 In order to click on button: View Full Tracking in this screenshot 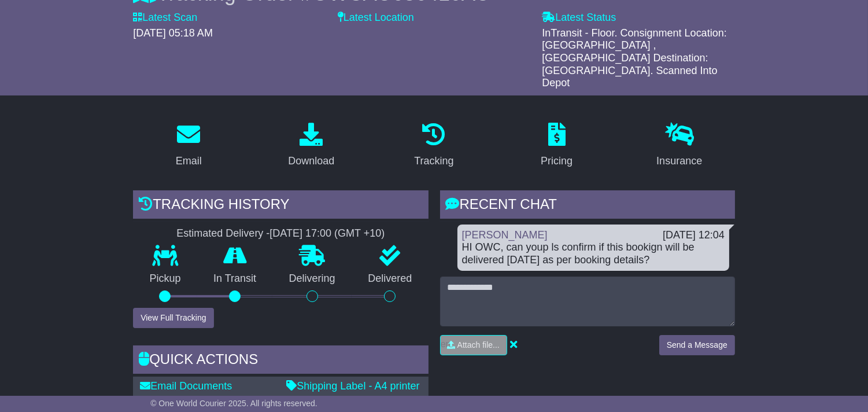, I will do `click(173, 317)`.